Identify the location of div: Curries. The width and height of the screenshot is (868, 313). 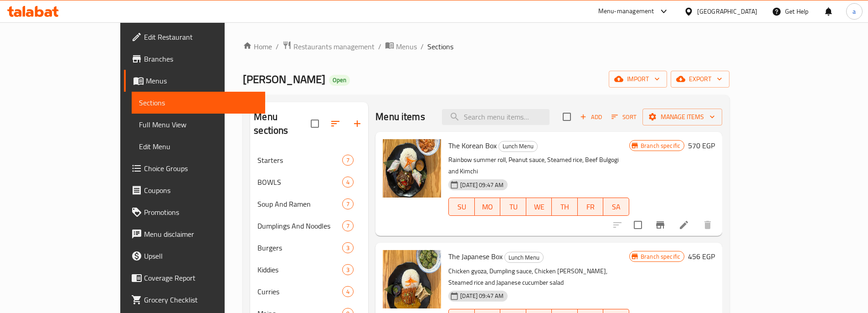
(300, 291).